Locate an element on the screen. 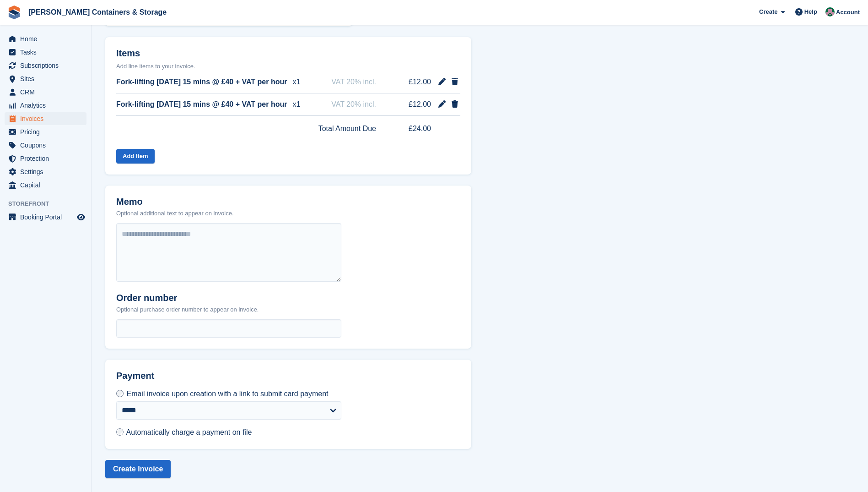 The image size is (868, 492). h2: Memo is located at coordinates (175, 202).